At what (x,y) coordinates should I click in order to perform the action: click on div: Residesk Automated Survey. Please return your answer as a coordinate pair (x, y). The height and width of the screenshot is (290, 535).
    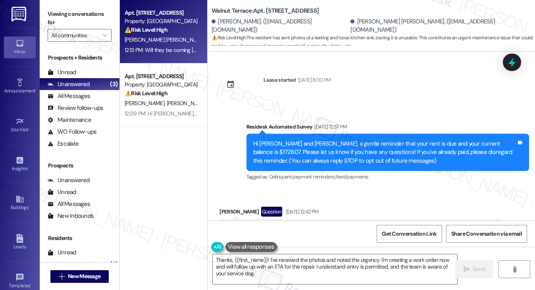
    Looking at the image, I should click on (387, 128).